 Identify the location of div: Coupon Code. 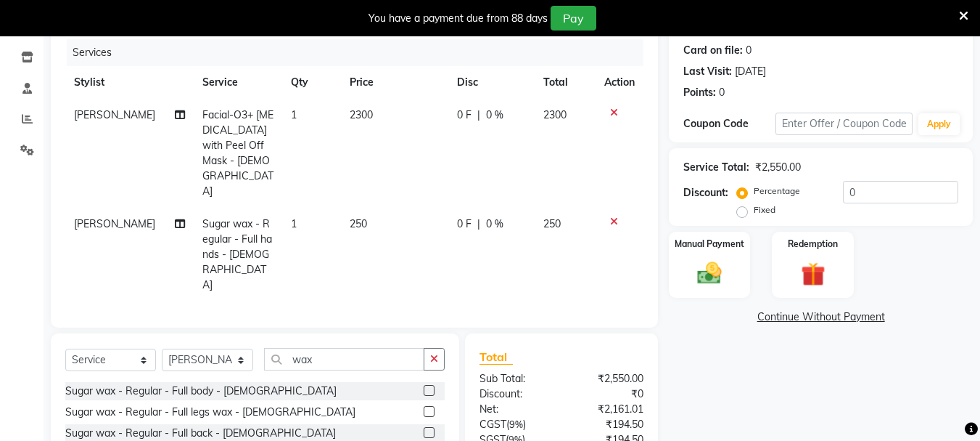
(729, 123).